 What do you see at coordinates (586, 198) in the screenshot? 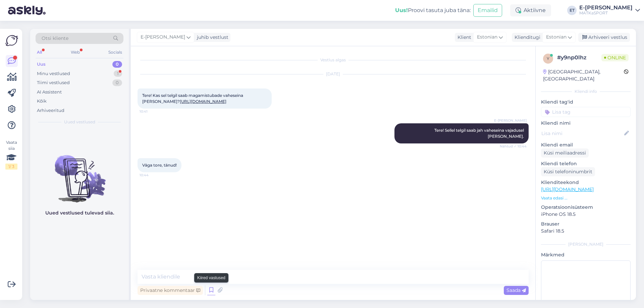
I see `p: Vaata edasi ...` at bounding box center [586, 198].